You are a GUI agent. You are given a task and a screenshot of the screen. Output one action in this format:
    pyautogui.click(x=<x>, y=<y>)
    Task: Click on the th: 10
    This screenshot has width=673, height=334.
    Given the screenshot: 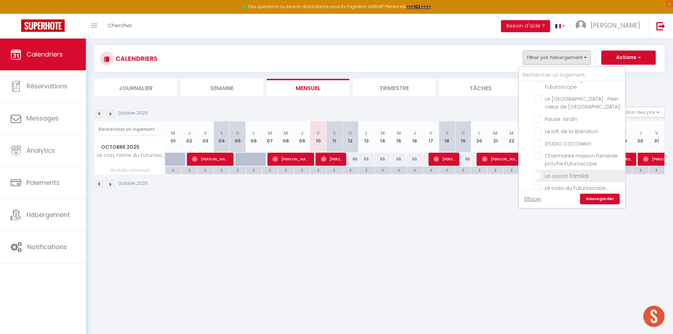 What is the action you would take?
    pyautogui.click(x=318, y=137)
    